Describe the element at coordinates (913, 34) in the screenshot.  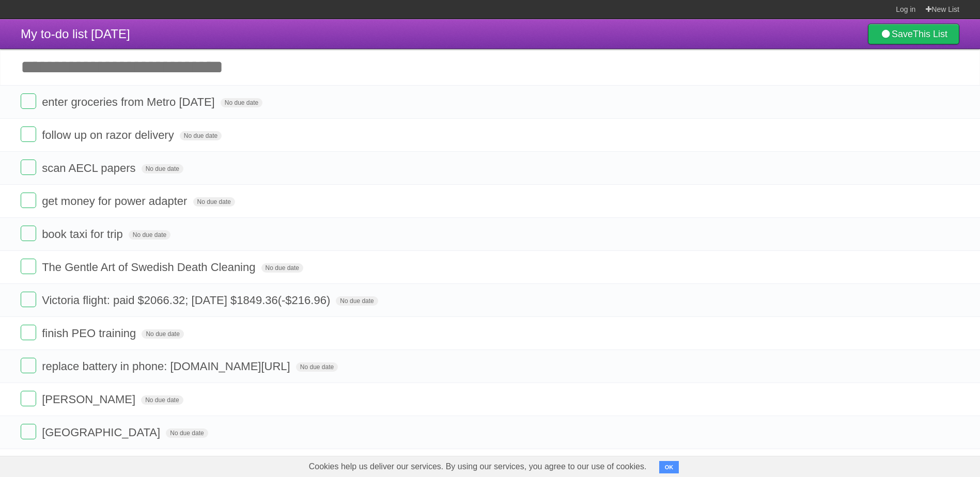
I see `a: SaveThis List` at that location.